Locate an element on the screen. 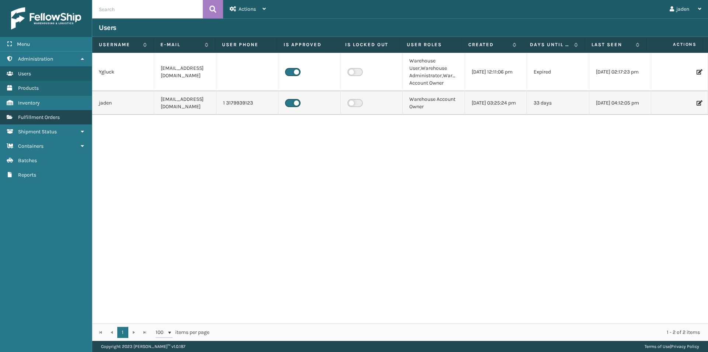  label: Is Approved is located at coordinates (308, 45).